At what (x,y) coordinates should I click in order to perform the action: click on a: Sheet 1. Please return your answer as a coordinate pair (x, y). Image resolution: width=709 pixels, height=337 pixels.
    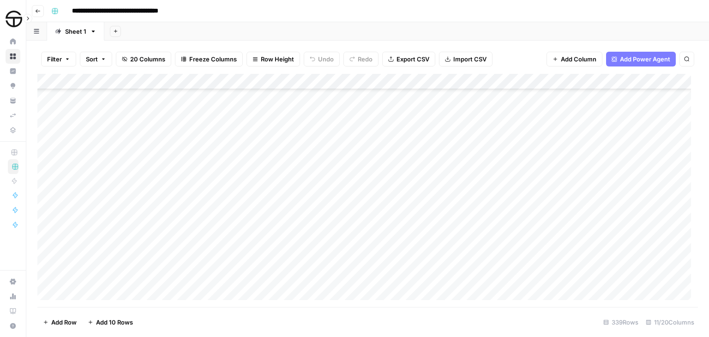
    Looking at the image, I should click on (76, 31).